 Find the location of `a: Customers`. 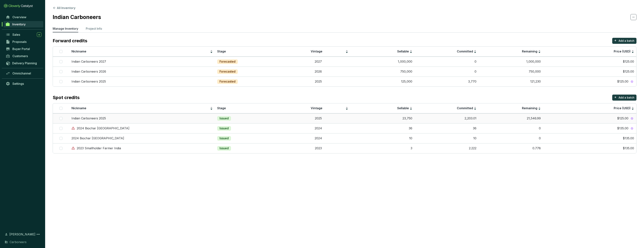

a: Customers is located at coordinates (23, 56).